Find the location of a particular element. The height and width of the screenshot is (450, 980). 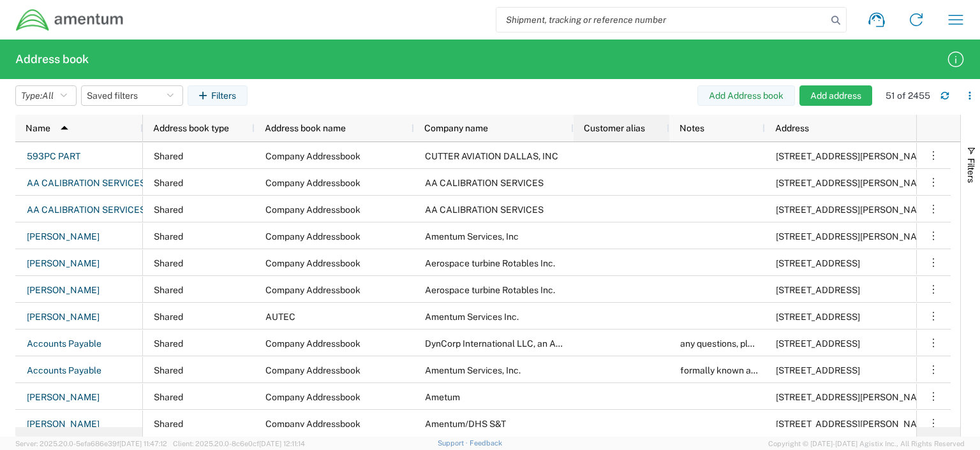

span: Amentum/DHS S&T is located at coordinates (465, 424).